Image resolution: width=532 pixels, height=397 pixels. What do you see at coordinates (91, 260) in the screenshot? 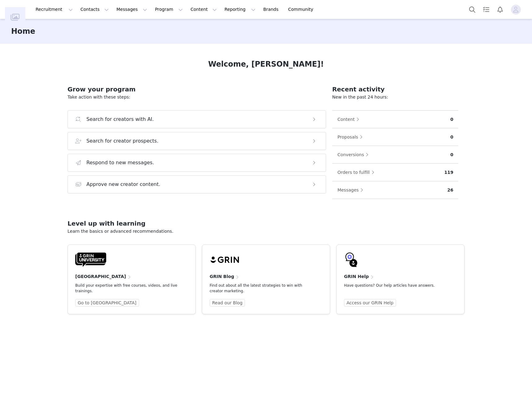
I see `img: GRIN-University-Logo-Black.svg` at bounding box center [91, 260].